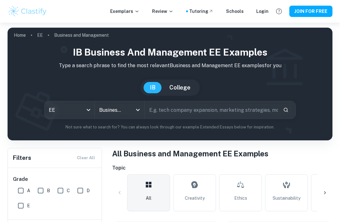 This screenshot has height=222, width=340. Describe the element at coordinates (27, 11) in the screenshot. I see `img: Clastify logo` at that location.